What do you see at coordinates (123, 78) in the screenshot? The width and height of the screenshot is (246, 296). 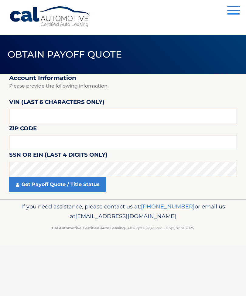 I see `h2: Account Information` at bounding box center [123, 78].